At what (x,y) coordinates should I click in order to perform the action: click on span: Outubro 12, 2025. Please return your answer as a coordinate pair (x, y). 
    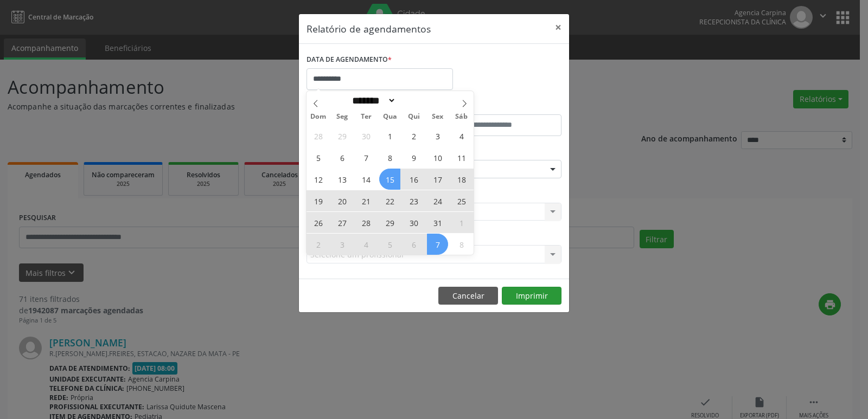
    Looking at the image, I should click on (318, 179).